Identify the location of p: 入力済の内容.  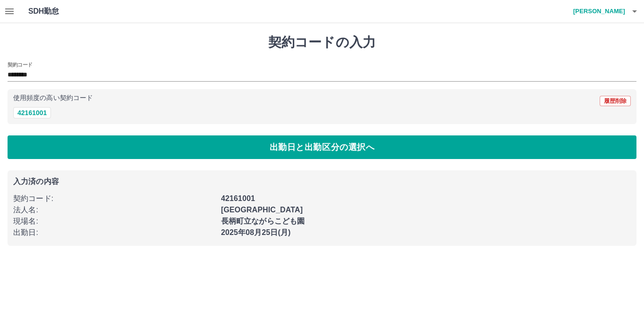
(322, 181).